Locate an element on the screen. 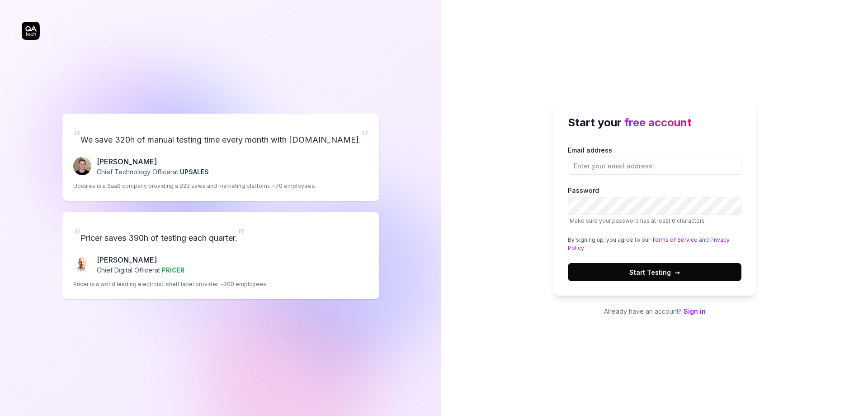 This screenshot has width=868, height=416. input: PasswordMake sure your password has at least 6 characters is located at coordinates (654, 206).